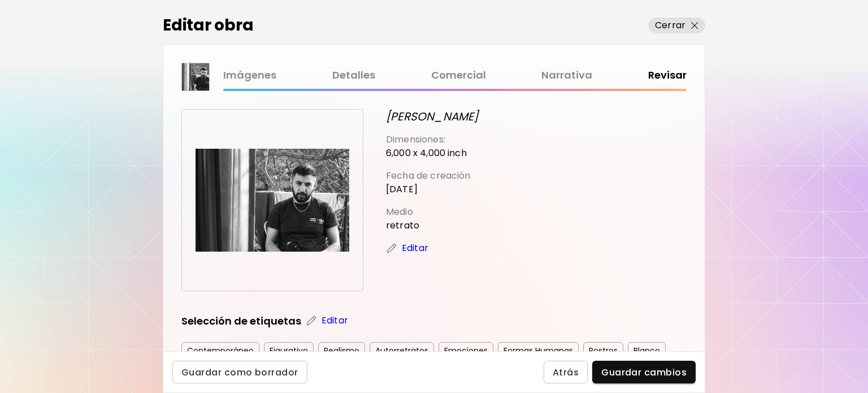  Describe the element at coordinates (341, 350) in the screenshot. I see `div: Realismo` at that location.